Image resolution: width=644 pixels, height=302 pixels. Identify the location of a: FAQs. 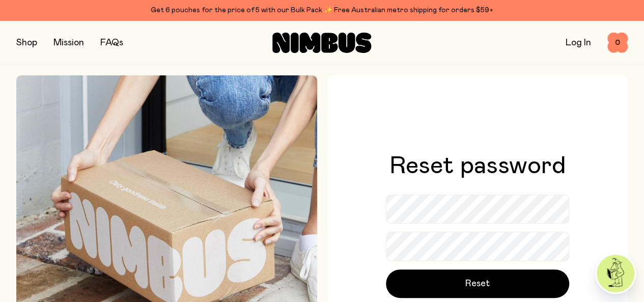
(112, 43).